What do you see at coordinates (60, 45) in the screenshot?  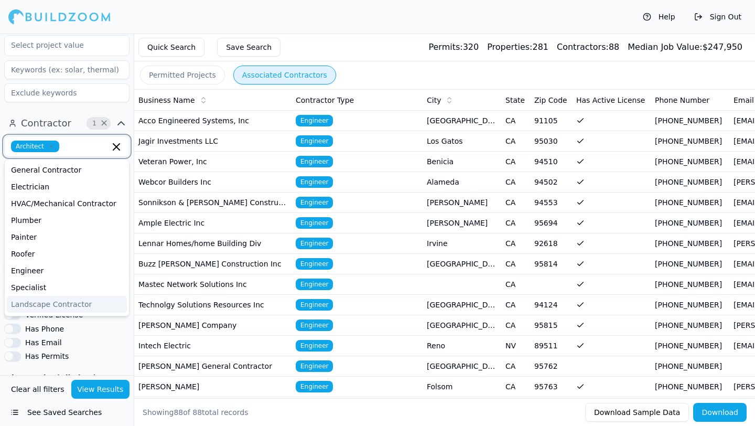 I see `input: Select project value` at bounding box center [60, 45].